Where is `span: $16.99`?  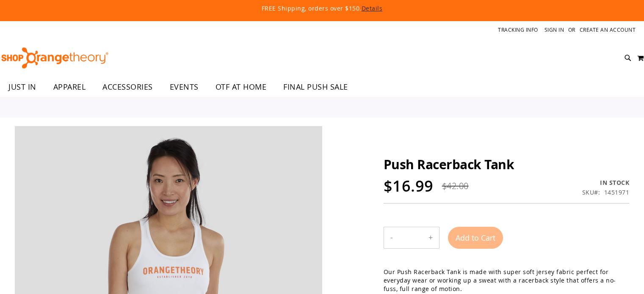
span: $16.99 is located at coordinates (408, 186).